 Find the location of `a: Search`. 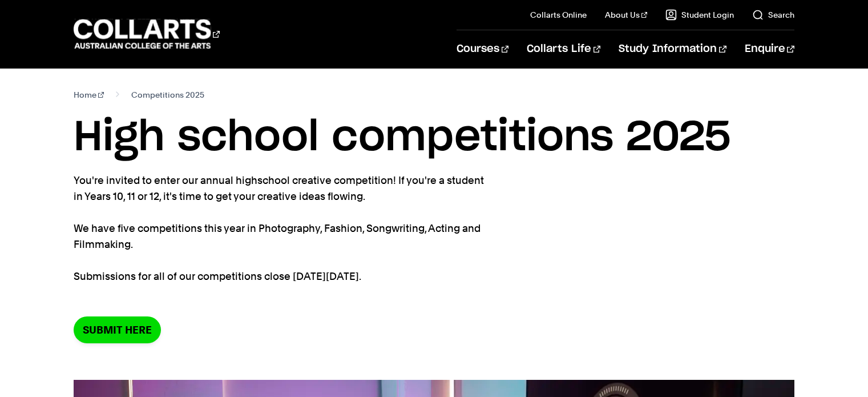

a: Search is located at coordinates (773, 15).